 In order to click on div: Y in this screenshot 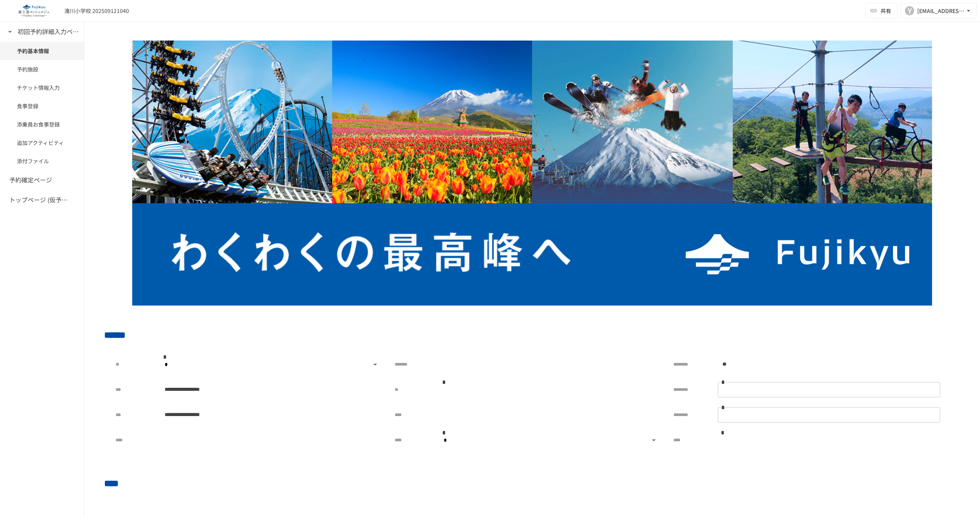, I will do `click(910, 11)`.